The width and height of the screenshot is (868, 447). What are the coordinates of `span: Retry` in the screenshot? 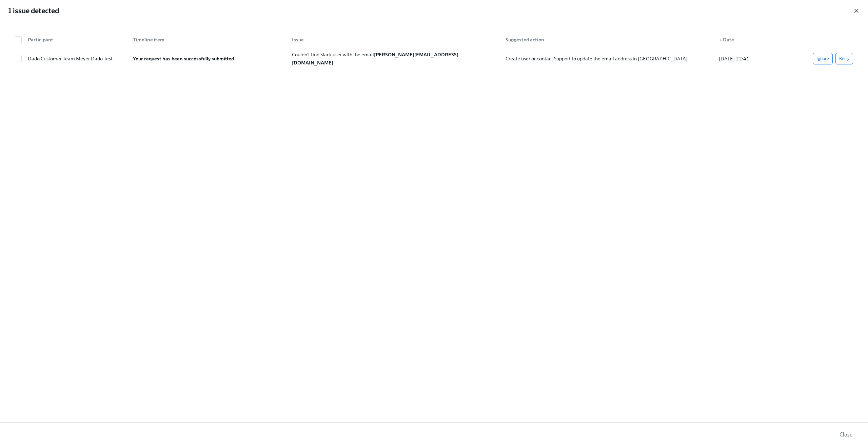 It's located at (844, 59).